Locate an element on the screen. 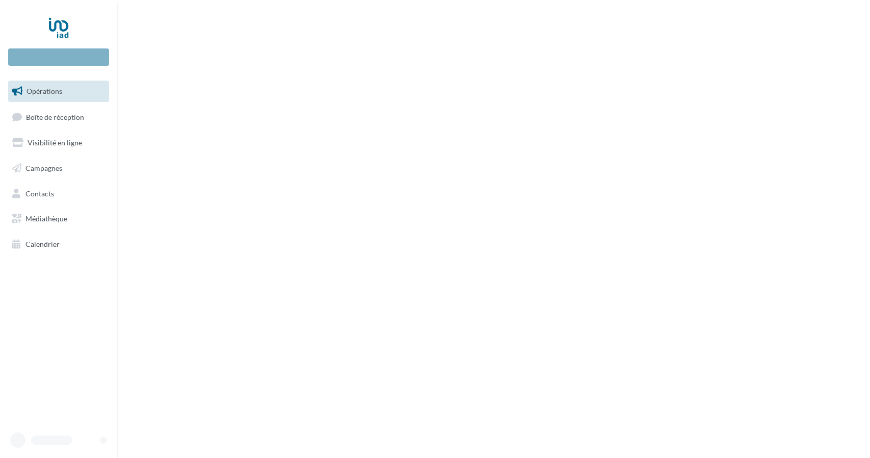  span: Opérations is located at coordinates (44, 91).